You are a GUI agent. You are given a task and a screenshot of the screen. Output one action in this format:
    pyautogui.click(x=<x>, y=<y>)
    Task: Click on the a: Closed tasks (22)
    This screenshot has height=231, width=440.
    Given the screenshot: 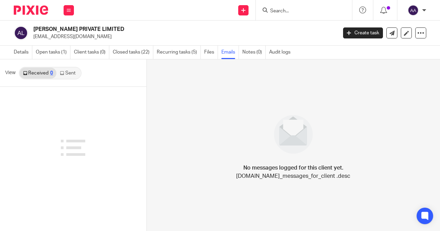 What is the action you would take?
    pyautogui.click(x=133, y=52)
    